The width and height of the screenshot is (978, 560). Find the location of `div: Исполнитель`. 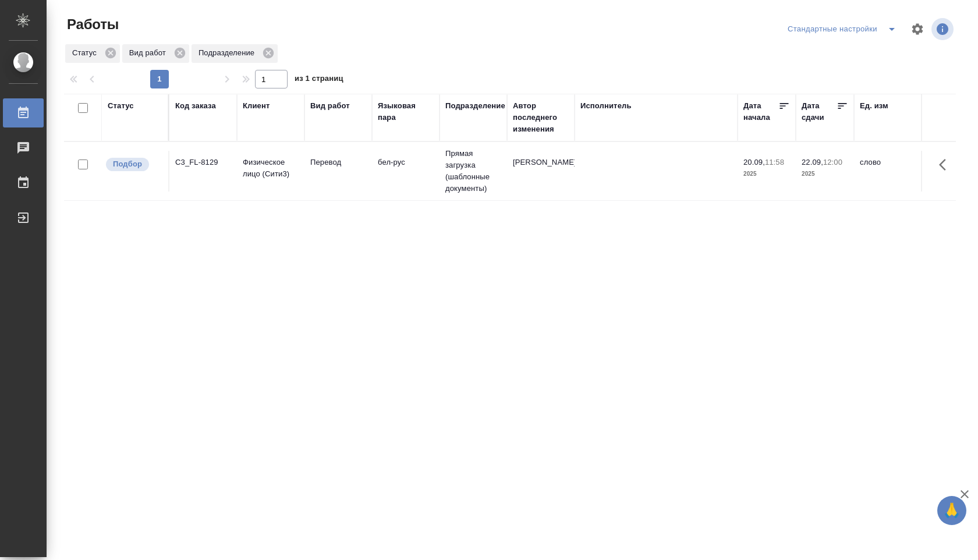

div: Исполнитель is located at coordinates (607, 106).